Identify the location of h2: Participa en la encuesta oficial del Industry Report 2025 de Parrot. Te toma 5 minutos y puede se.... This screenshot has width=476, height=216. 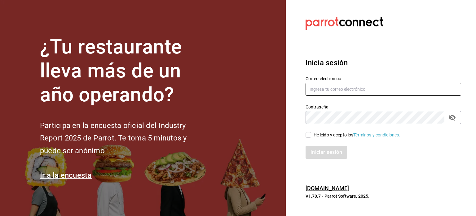
(124, 138).